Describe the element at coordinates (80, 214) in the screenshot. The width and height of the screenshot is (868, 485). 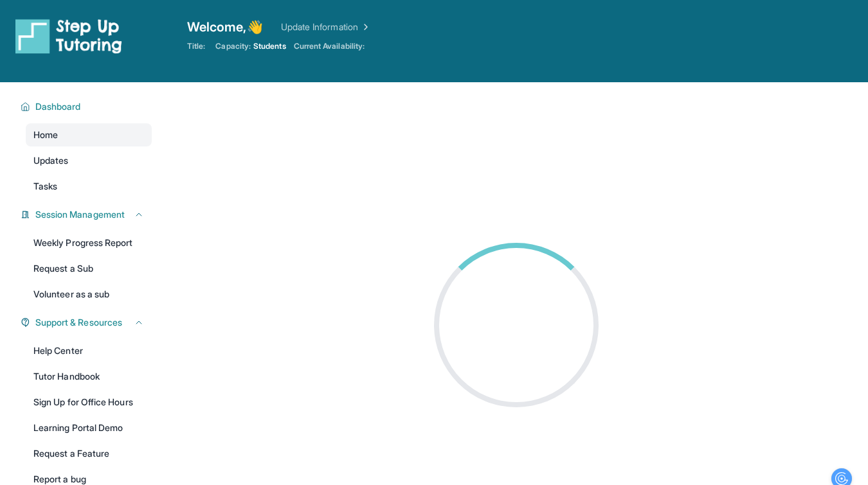
I see `span: Session Management` at that location.